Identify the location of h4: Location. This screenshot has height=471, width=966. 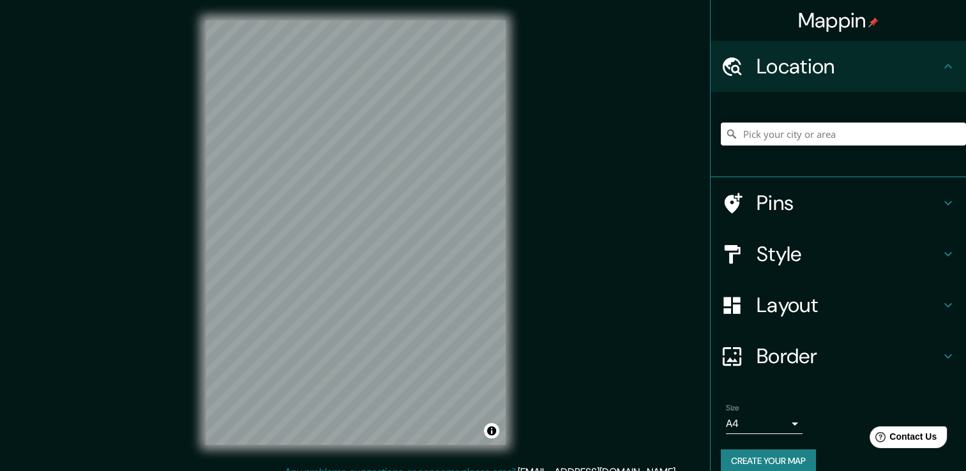
(849, 66).